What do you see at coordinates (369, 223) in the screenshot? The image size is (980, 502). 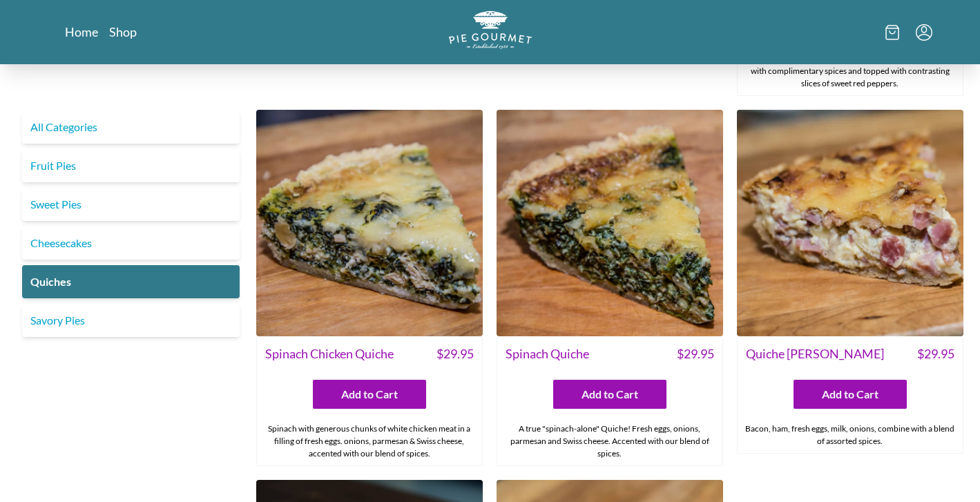 I see `img: Spinach Chicken Quiche` at bounding box center [369, 223].